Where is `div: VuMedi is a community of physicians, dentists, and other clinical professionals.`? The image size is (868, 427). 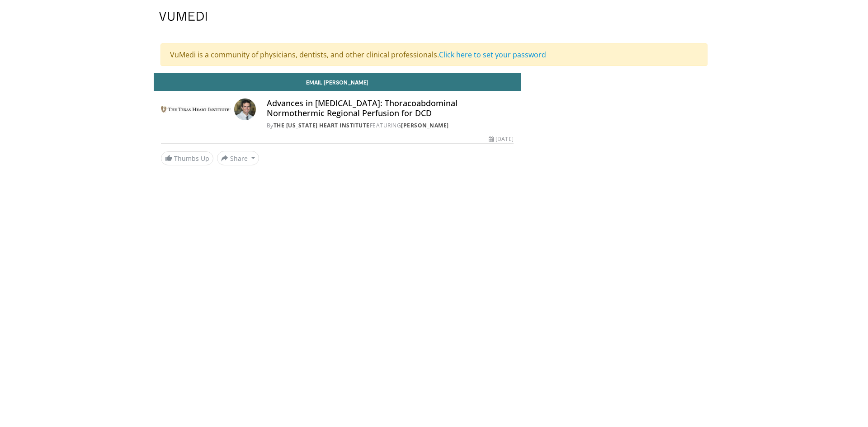 div: VuMedi is a community of physicians, dentists, and other clinical professionals. is located at coordinates (434, 55).